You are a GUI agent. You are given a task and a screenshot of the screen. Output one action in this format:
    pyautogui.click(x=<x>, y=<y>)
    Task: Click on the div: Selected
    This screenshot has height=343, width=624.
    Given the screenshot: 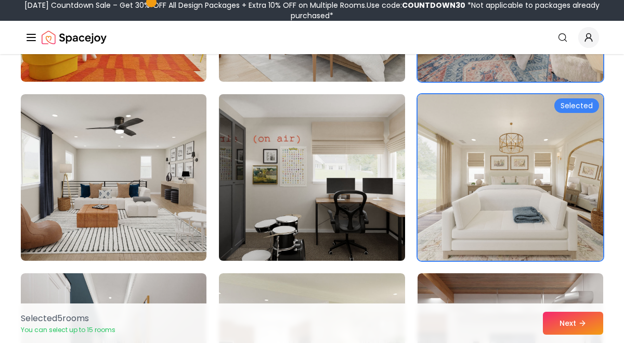 What is the action you would take?
    pyautogui.click(x=577, y=106)
    